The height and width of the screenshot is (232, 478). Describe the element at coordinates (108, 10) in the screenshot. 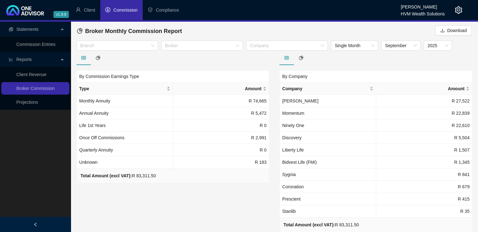

I see `span: dollar` at that location.